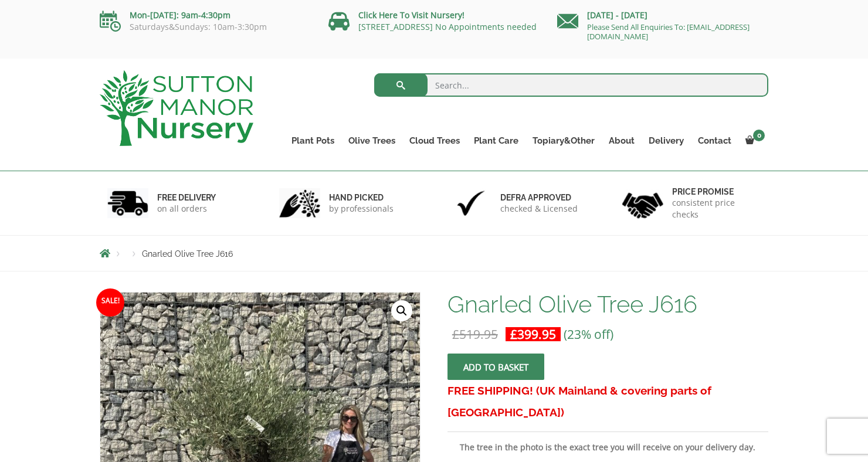  Describe the element at coordinates (607, 305) in the screenshot. I see `h1: Gnarled Olive Tree J616` at that location.